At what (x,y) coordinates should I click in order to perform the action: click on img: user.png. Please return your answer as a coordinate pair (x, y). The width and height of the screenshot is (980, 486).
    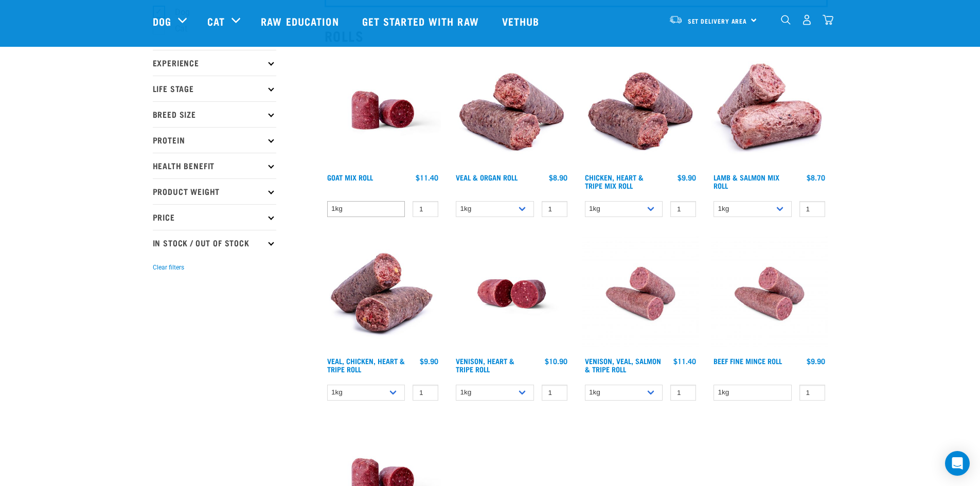
    Looking at the image, I should click on (807, 20).